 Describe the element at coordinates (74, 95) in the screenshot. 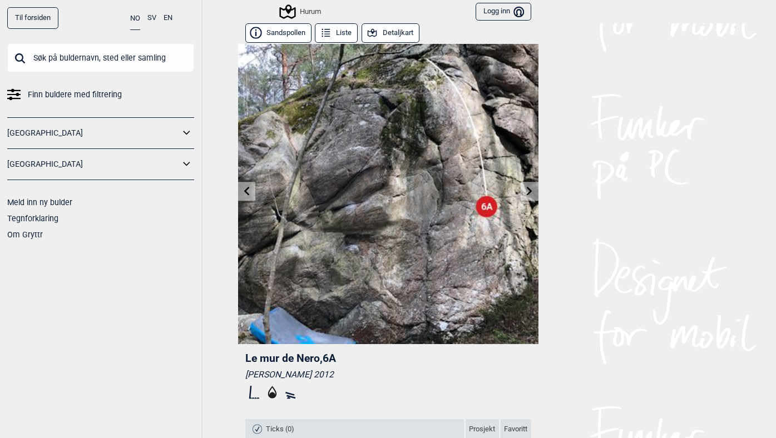

I see `span: Finn buldere med filtrering` at that location.